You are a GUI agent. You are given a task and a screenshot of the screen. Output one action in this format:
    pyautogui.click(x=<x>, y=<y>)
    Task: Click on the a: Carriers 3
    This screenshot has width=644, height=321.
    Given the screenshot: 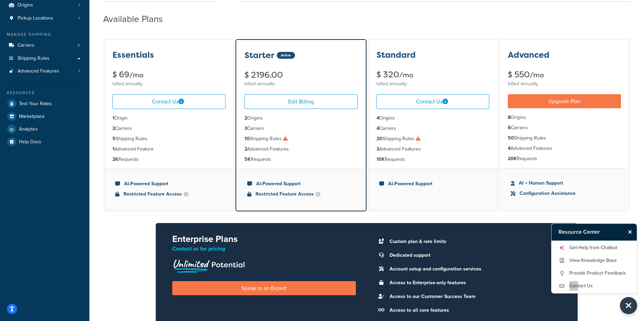 What is the action you would take?
    pyautogui.click(x=45, y=45)
    